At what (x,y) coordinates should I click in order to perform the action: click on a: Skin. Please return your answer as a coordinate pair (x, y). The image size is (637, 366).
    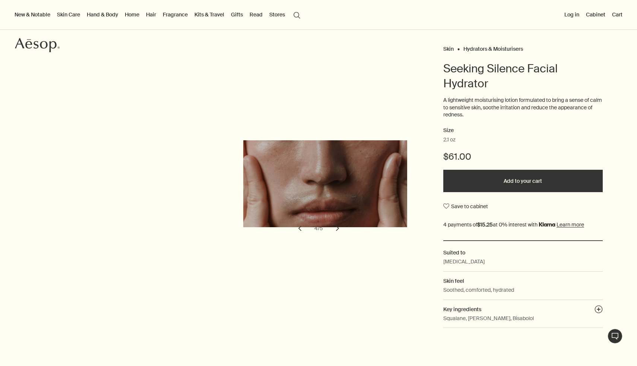
    Looking at the image, I should click on (449, 47).